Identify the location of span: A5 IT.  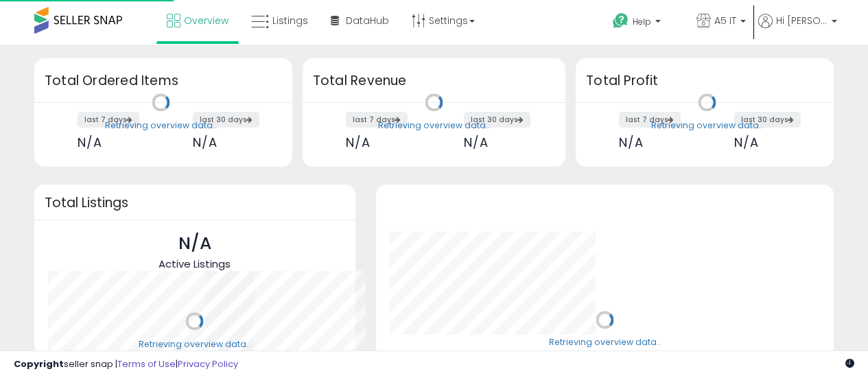
(725, 20).